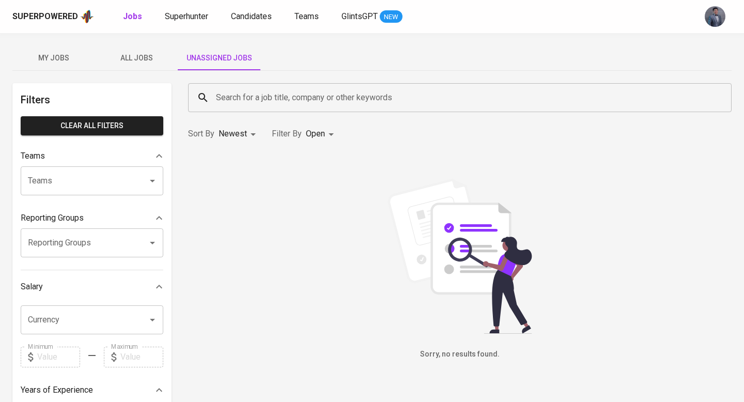  I want to click on p: Salary, so click(32, 287).